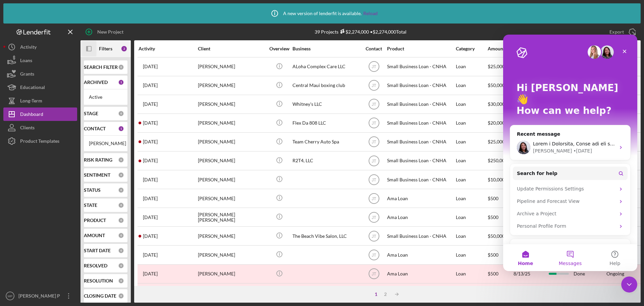  What do you see at coordinates (40, 74) in the screenshot?
I see `a: Grants` at bounding box center [40, 74].